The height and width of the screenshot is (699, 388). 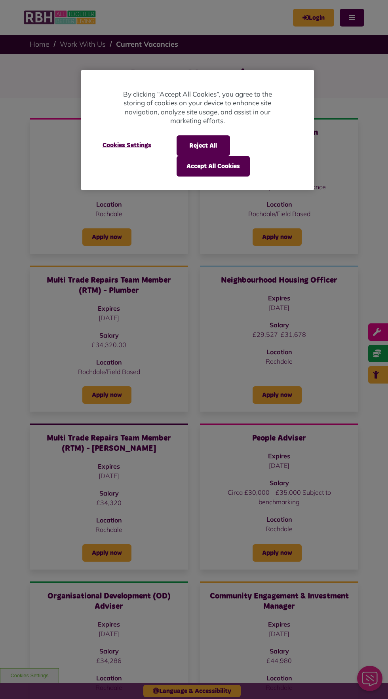 I want to click on button: Accept All Cookies, so click(x=213, y=166).